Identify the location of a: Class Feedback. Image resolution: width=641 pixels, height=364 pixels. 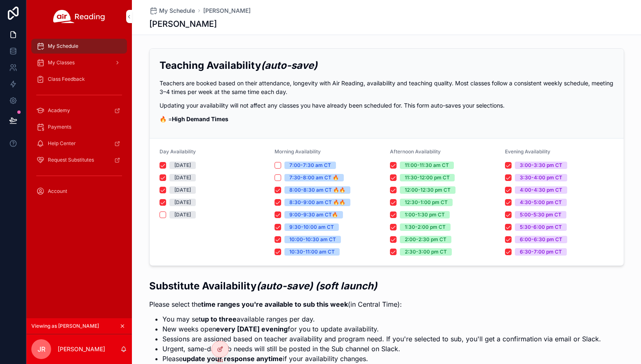
(79, 79).